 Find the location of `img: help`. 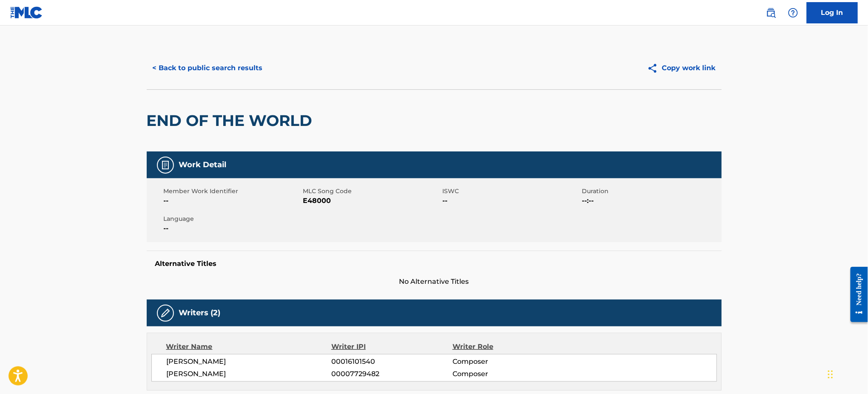

img: help is located at coordinates (793, 13).